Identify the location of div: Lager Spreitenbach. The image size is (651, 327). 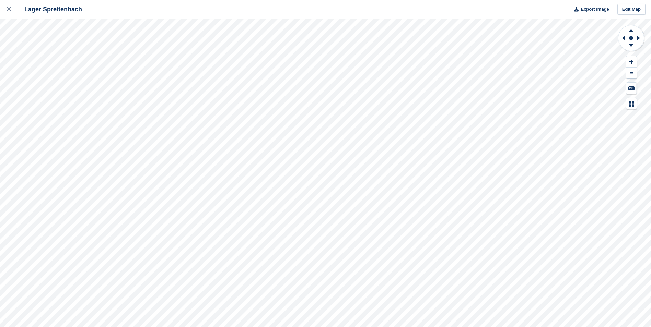
(50, 9).